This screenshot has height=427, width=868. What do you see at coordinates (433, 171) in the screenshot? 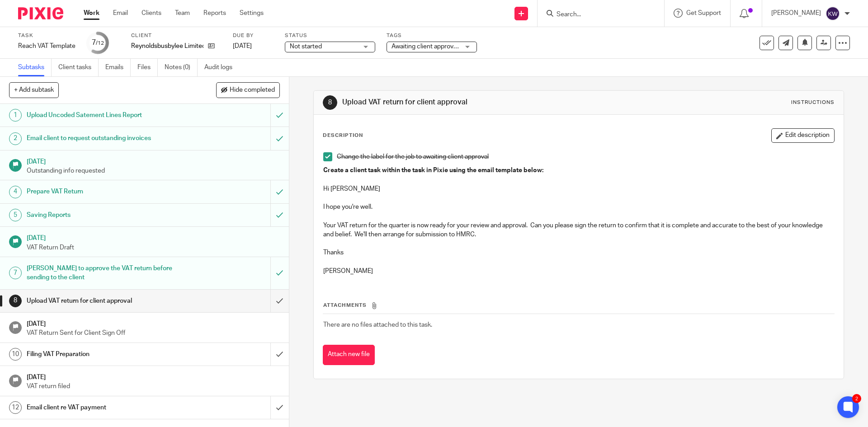
I see `strong: Create a client task within the task in Pixie using the email template below:` at bounding box center [433, 171].